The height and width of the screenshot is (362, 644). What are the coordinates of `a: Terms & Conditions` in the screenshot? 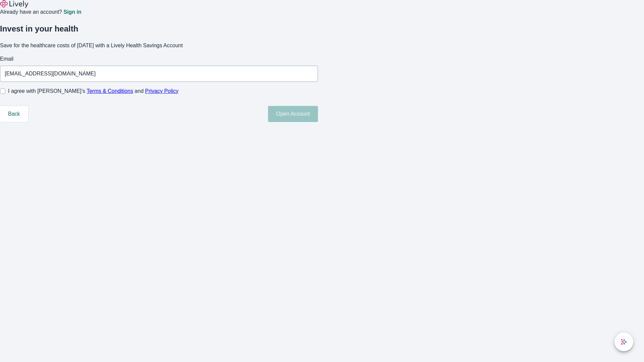 It's located at (110, 91).